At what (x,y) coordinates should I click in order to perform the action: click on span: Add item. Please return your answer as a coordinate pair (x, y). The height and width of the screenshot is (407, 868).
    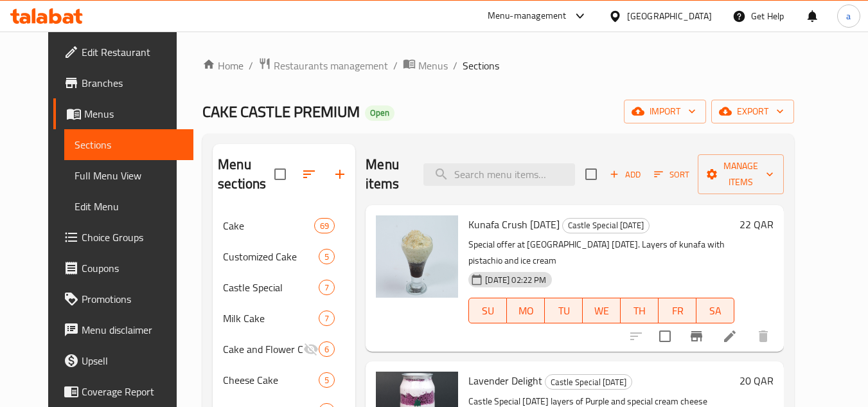
    Looking at the image, I should click on (625, 175).